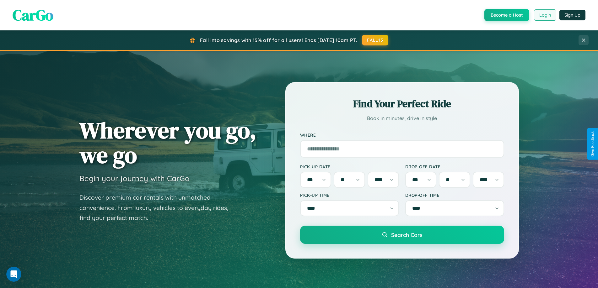  What do you see at coordinates (375, 40) in the screenshot?
I see `button: FALL15` at bounding box center [375, 40].